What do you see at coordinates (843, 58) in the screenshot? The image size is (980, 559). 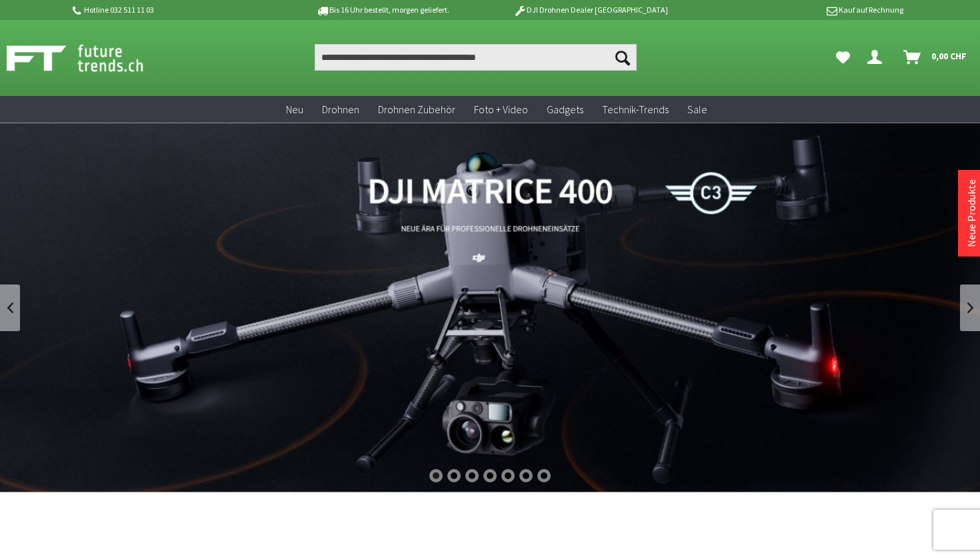 I see `a: Meine Favoriten` at bounding box center [843, 58].